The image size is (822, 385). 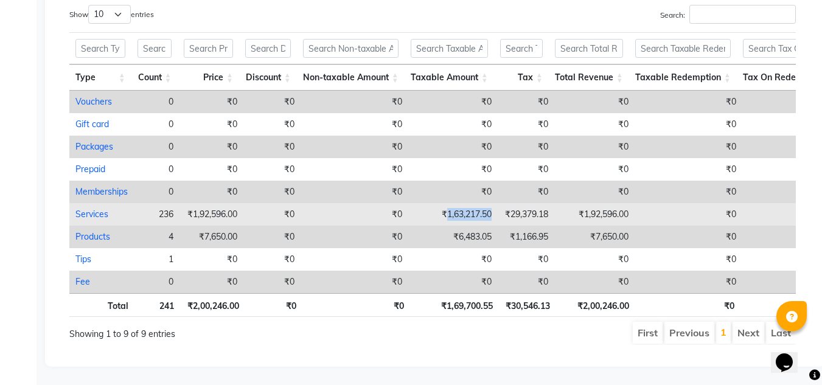 What do you see at coordinates (110, 14) in the screenshot?
I see `select: Showentries` at bounding box center [110, 14].